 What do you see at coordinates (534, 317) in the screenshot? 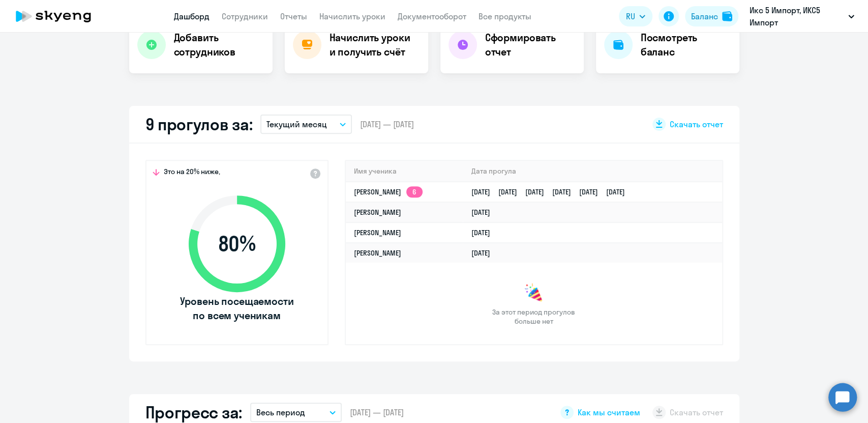
I see `span: За этот период прогулов больше нет` at bounding box center [534, 317].